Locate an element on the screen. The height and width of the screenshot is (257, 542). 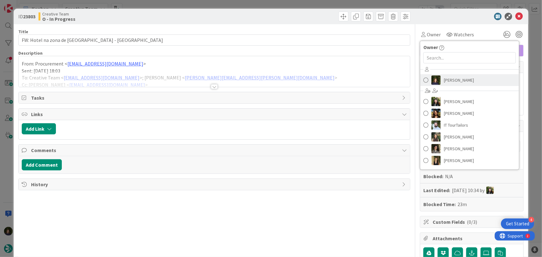
span: Description is located at coordinates (30, 53).